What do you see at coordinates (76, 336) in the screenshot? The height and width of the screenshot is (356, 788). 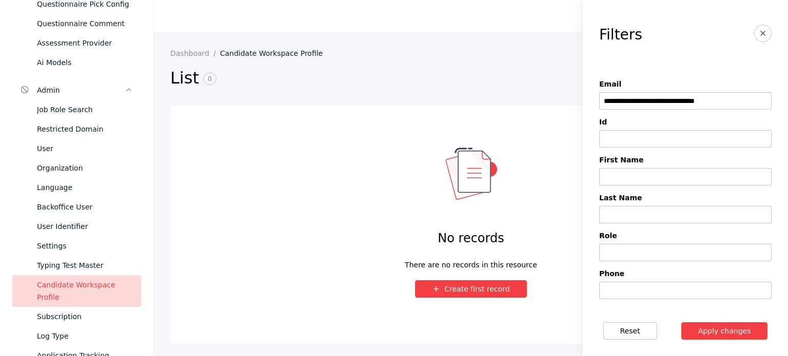 I see `a: Log Type` at bounding box center [76, 336].